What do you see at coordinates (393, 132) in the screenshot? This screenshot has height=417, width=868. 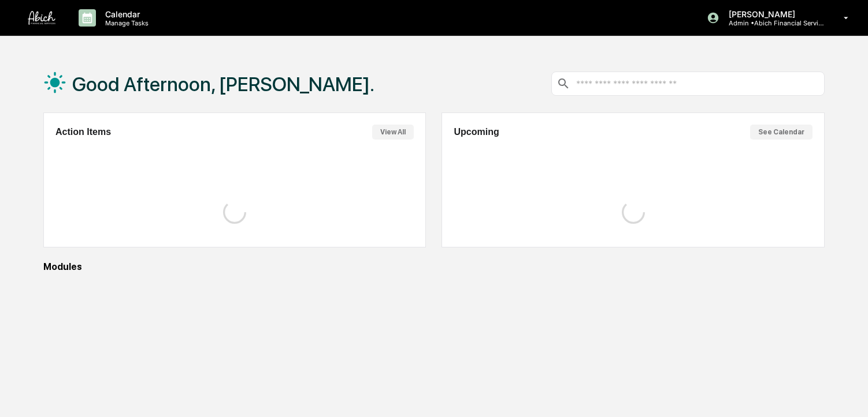 I see `button: View All` at bounding box center [393, 132].